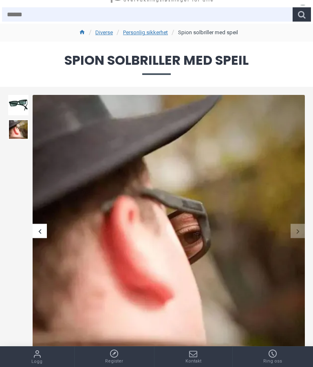 Image resolution: width=313 pixels, height=367 pixels. Describe the element at coordinates (193, 357) in the screenshot. I see `a: Kontakt` at that location.